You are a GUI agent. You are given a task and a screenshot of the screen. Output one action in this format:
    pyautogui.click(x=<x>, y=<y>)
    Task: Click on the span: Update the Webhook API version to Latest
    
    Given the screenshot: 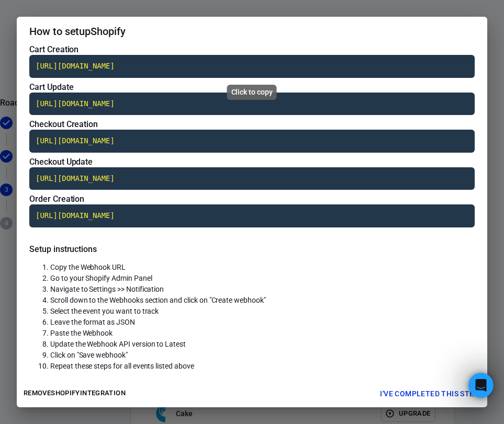 What is the action you would take?
    pyautogui.click(x=118, y=344)
    